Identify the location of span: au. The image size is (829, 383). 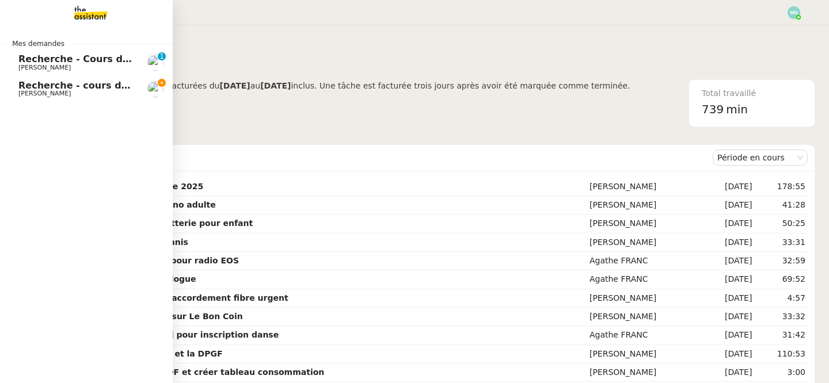
(255, 86).